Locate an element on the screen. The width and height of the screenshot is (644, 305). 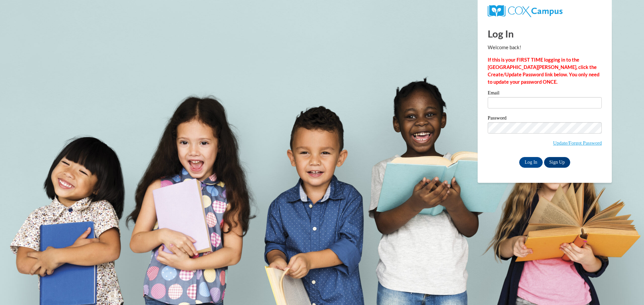
img: COX Campus is located at coordinates (525, 11).